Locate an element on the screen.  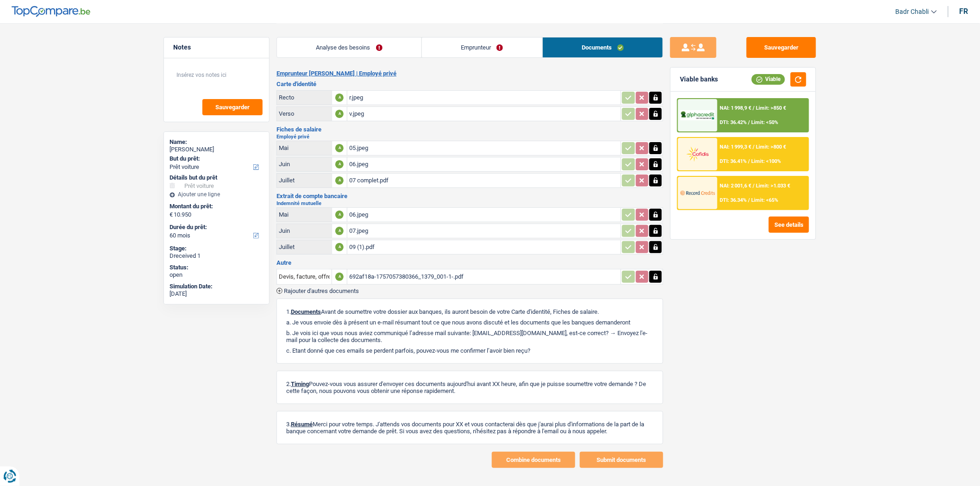
h2: Employé privé is located at coordinates (469, 136).